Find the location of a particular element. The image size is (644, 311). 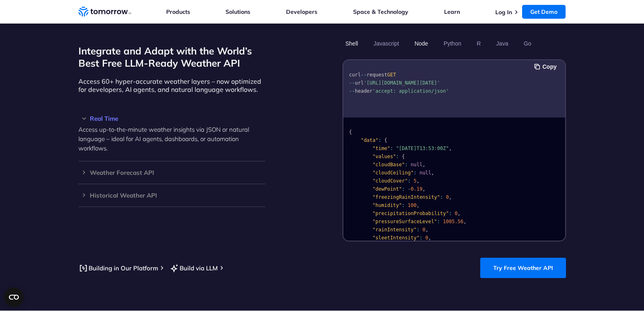

span: request is located at coordinates (377, 75).